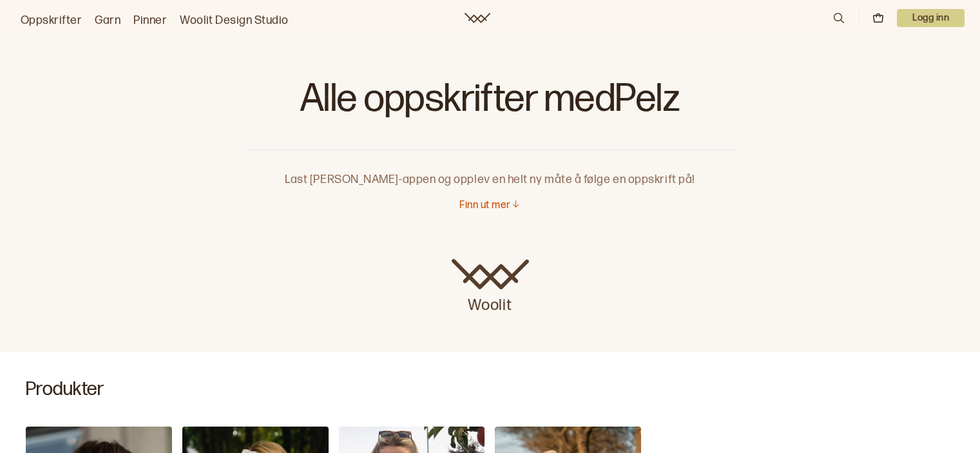 This screenshot has height=453, width=980. What do you see at coordinates (491, 275) in the screenshot?
I see `img: Woolit` at bounding box center [491, 275].